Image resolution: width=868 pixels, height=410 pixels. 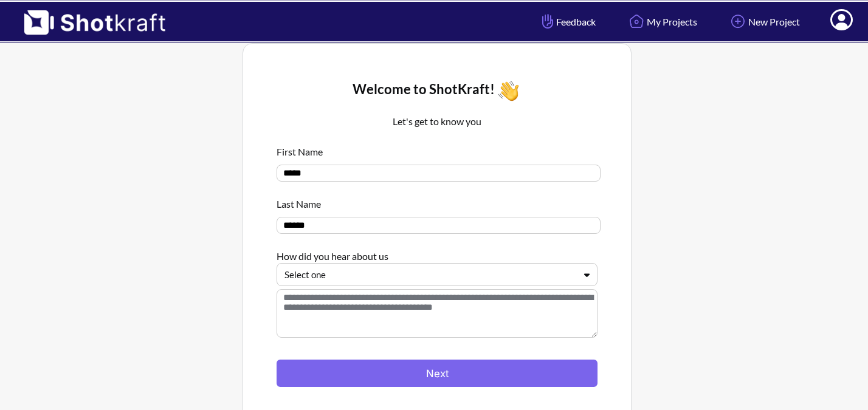 What do you see at coordinates (437, 373) in the screenshot?
I see `button: Next` at bounding box center [437, 373].